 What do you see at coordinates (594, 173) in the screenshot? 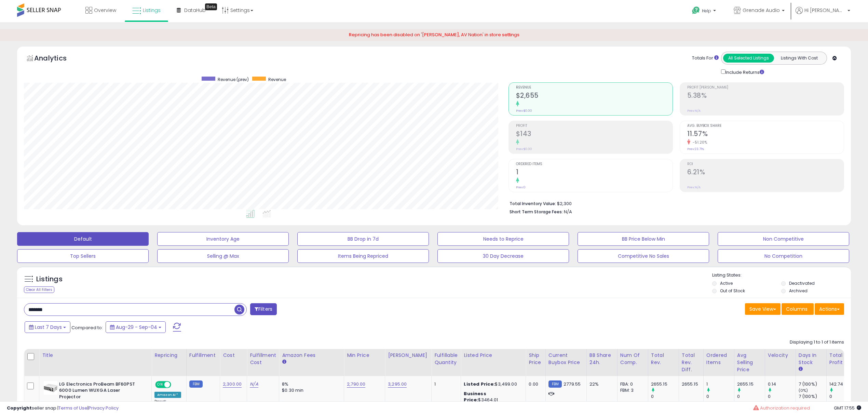
I see `h2: 1` at bounding box center [594, 173].